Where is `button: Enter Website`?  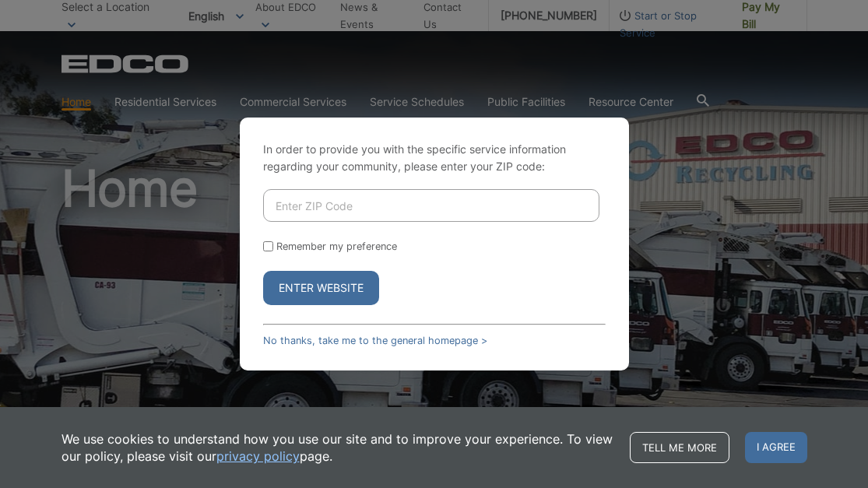
button: Enter Website is located at coordinates (321, 288).